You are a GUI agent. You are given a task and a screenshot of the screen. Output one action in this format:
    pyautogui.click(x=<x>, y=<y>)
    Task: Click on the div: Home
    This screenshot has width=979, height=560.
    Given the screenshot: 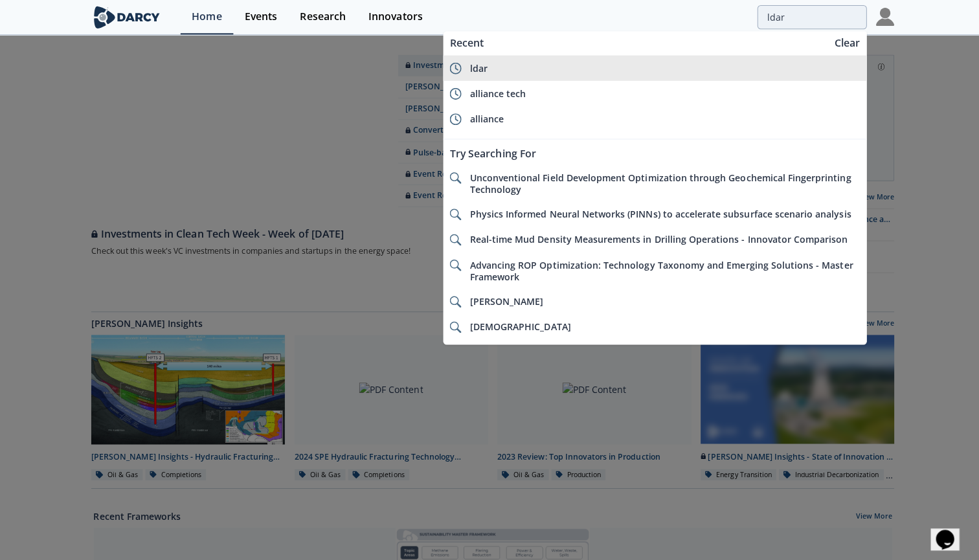 What is the action you would take?
    pyautogui.click(x=206, y=17)
    